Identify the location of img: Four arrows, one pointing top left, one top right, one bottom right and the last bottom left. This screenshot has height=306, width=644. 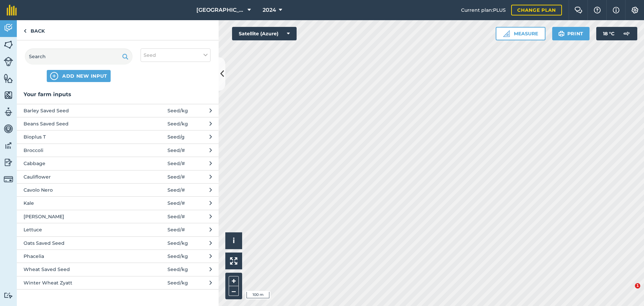
(234, 261).